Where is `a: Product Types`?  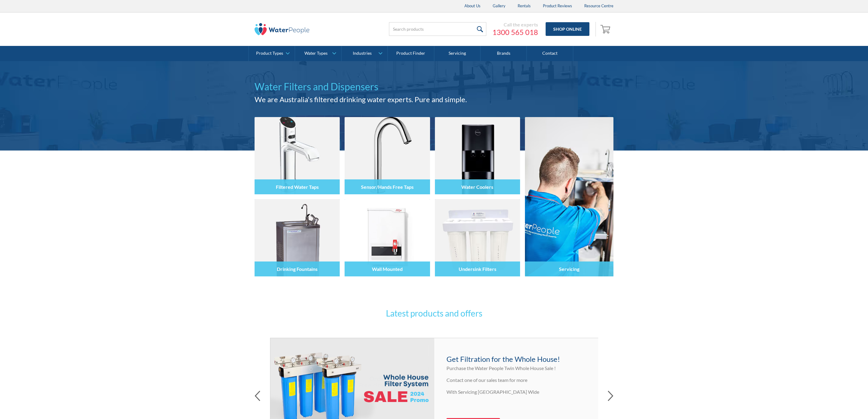 a: Product Types is located at coordinates (271, 54).